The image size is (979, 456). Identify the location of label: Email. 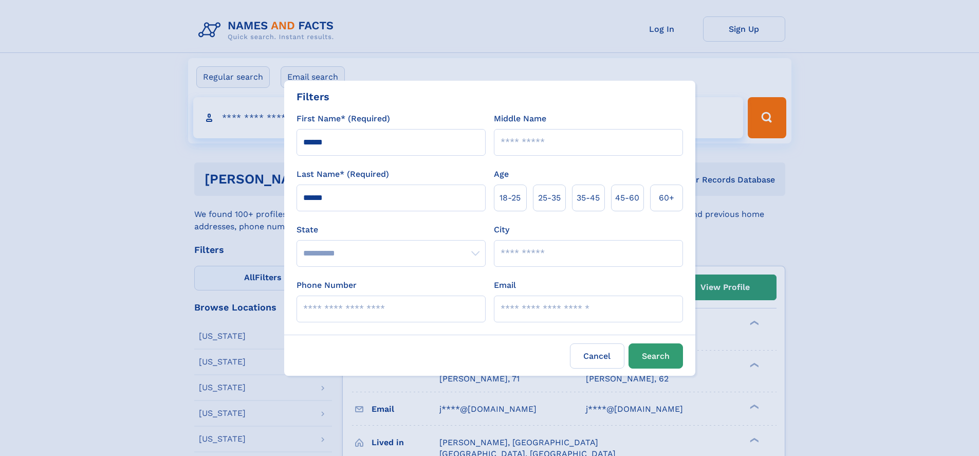
(505, 285).